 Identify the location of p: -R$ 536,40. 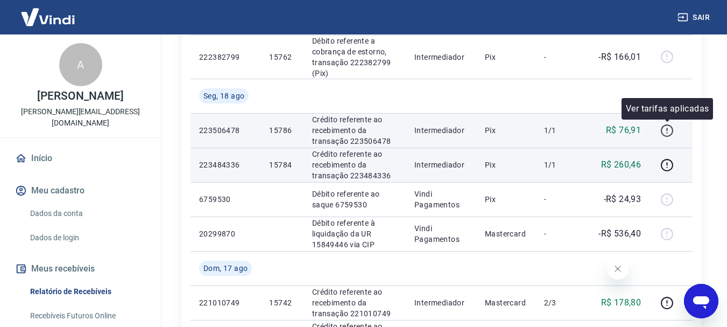
(620, 234).